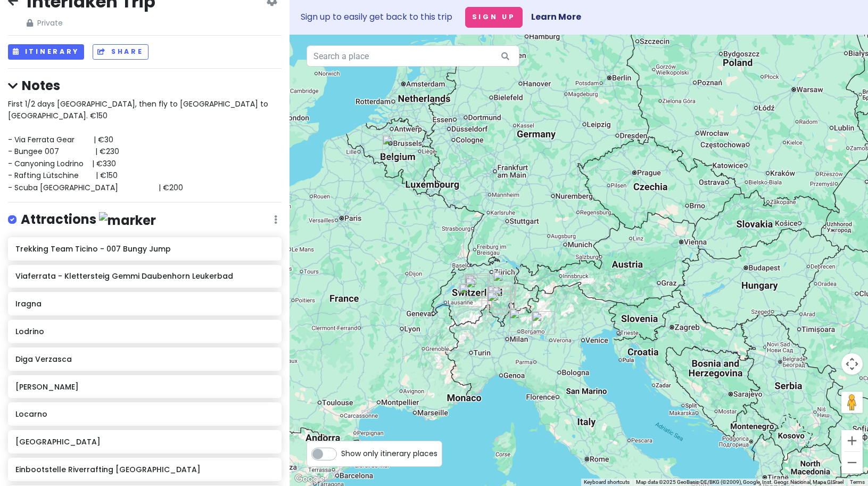 The image size is (868, 486). What do you see at coordinates (503, 298) in the screenshot?
I see `div: Lodrino` at bounding box center [503, 298].